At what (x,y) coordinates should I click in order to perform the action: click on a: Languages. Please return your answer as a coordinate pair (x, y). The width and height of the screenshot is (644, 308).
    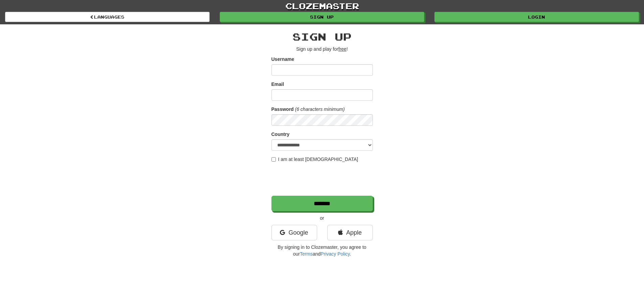
    Looking at the image, I should click on (107, 17).